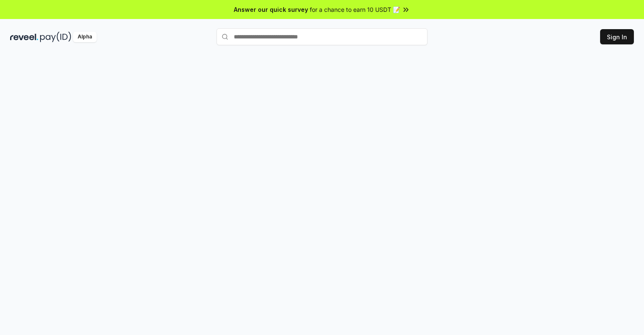  Describe the element at coordinates (85, 36) in the screenshot. I see `div: Alpha` at that location.